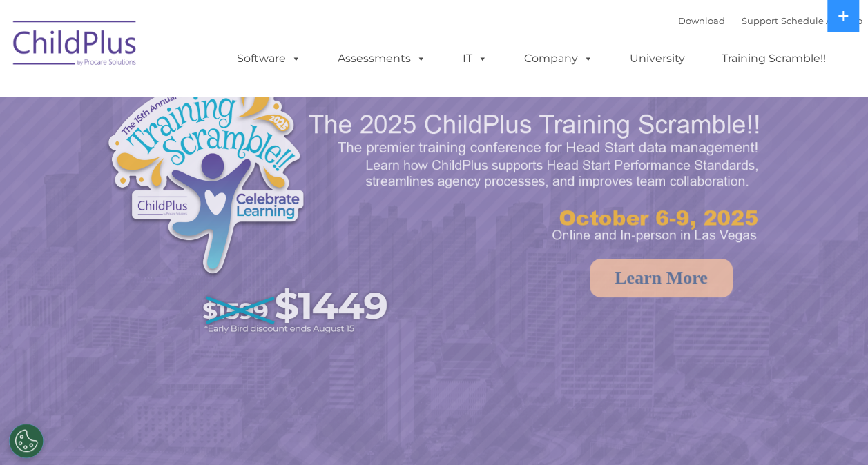  I want to click on a: Download, so click(701, 21).